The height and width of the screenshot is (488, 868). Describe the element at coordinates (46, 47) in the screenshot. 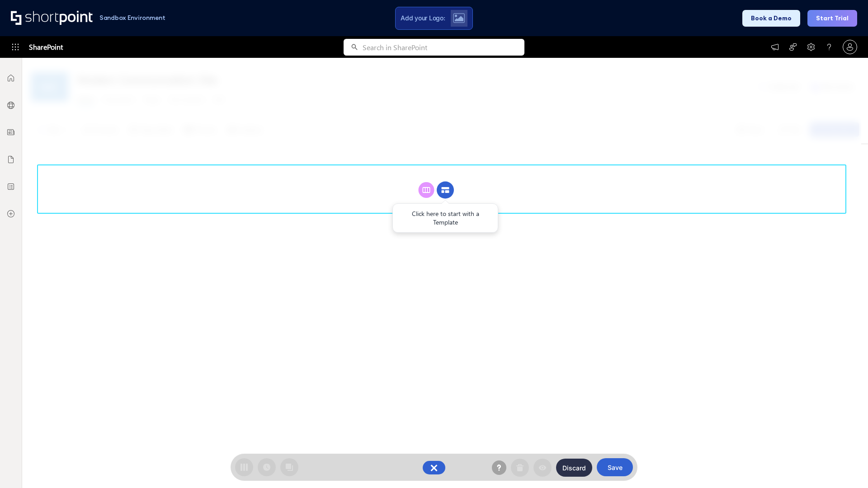

I see `span: SharePoint` at that location.